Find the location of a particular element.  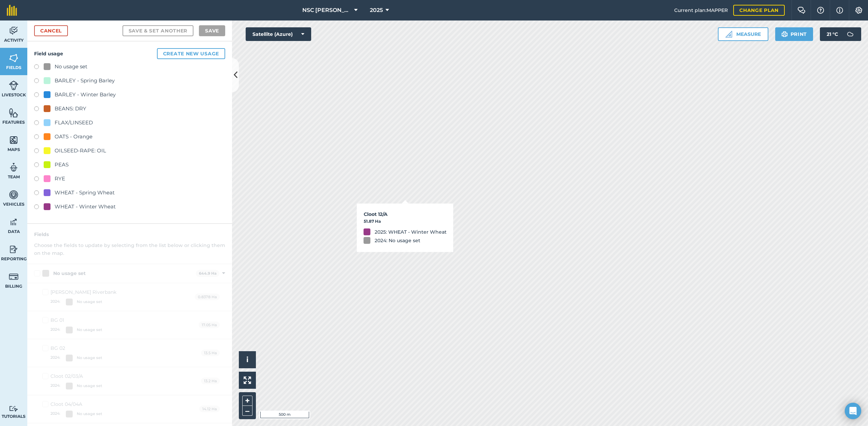

a: Change plan is located at coordinates (759, 10).